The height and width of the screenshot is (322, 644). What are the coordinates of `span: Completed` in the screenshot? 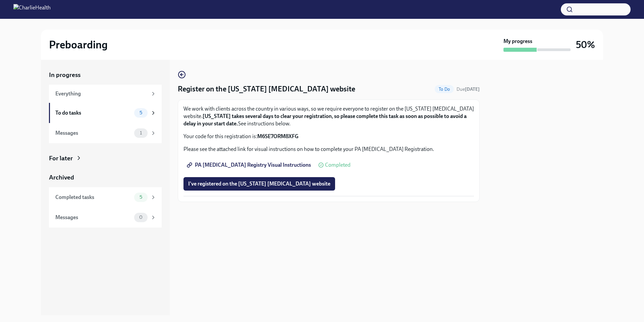 It's located at (337, 165).